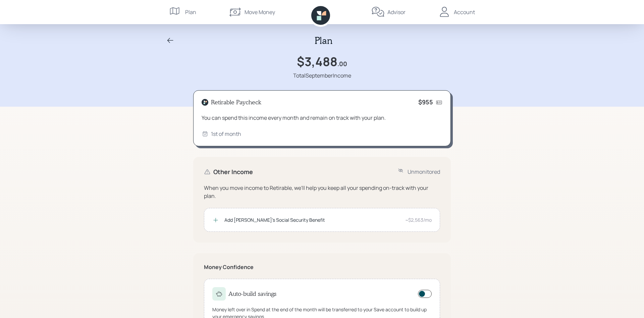 The image size is (644, 318). Describe the element at coordinates (418, 219) in the screenshot. I see `div: ~$2,563/mo` at that location.